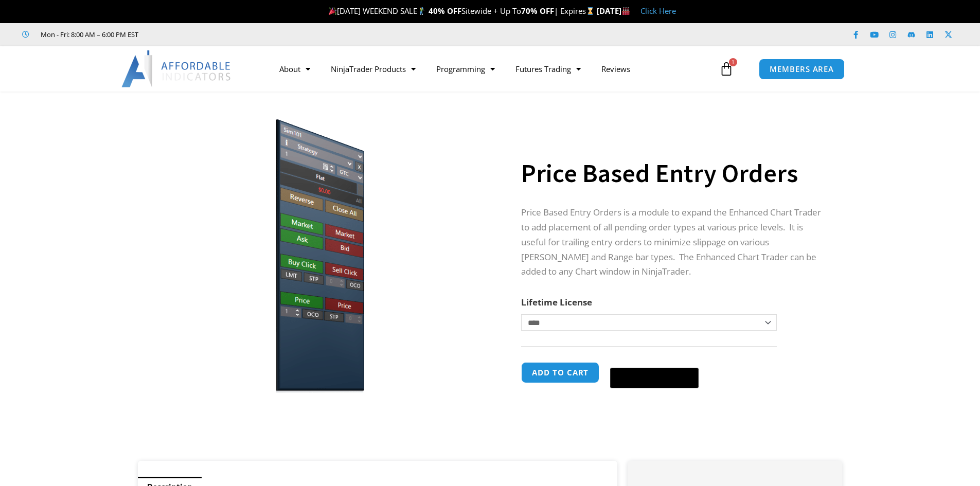 The height and width of the screenshot is (486, 980). What do you see at coordinates (317, 252) in the screenshot?
I see `img: Price based | Affordable Indicators – NinjaTrader` at bounding box center [317, 252].